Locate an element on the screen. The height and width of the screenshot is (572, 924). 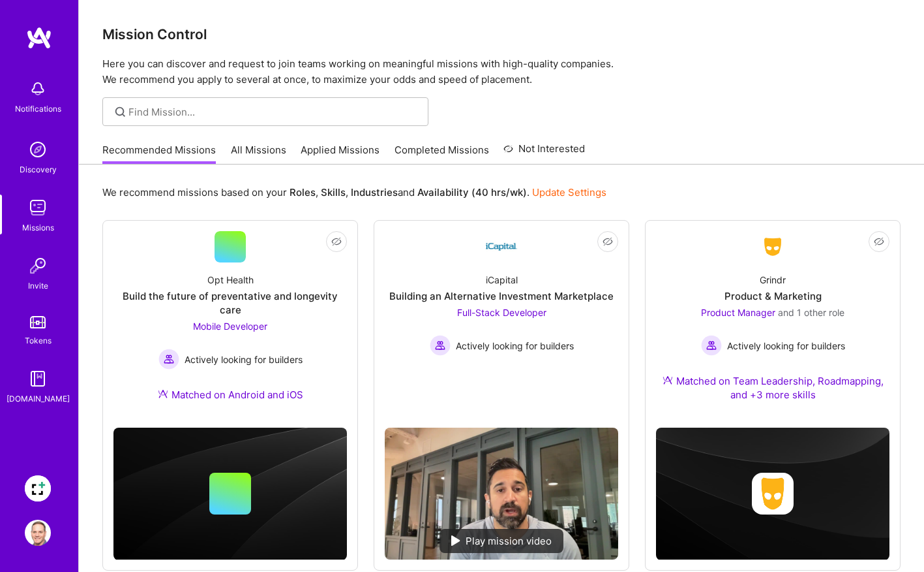
i: icon SearchGrey is located at coordinates (120, 112).